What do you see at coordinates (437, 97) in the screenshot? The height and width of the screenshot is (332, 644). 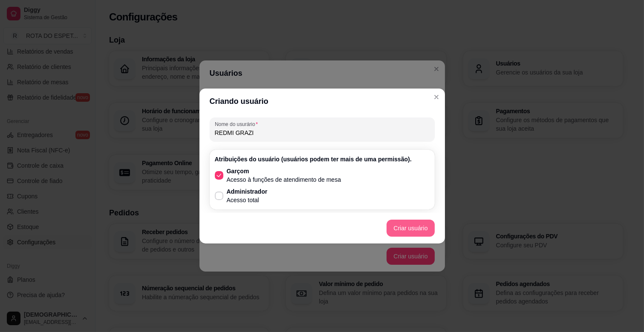 I see `button: Close` at bounding box center [437, 97].